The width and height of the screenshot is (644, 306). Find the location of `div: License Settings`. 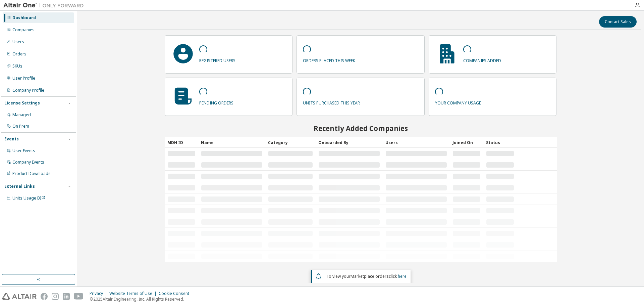

div: License Settings is located at coordinates (22, 103).